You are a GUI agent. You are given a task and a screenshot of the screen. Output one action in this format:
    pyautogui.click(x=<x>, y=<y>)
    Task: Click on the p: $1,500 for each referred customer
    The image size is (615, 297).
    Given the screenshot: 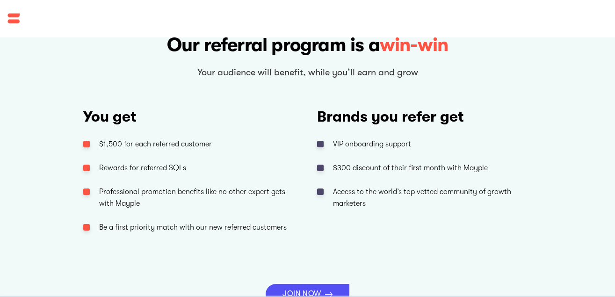 What is the action you would take?
    pyautogui.click(x=155, y=144)
    